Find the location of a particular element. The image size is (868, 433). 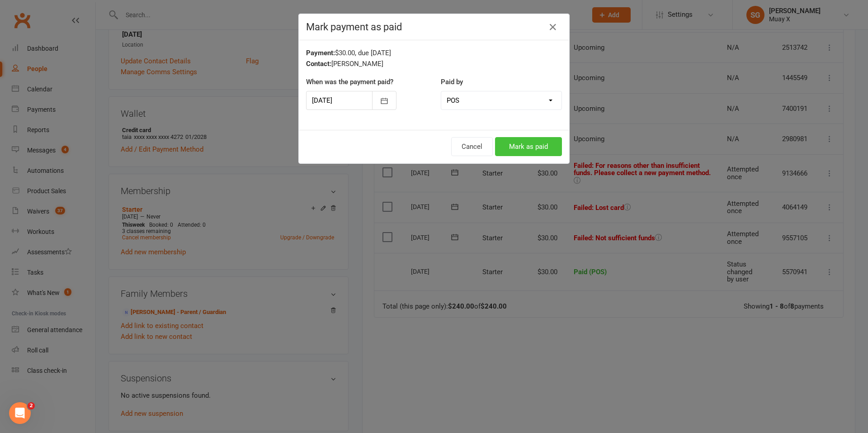

h4: Mark payment as paid is located at coordinates (434, 27).